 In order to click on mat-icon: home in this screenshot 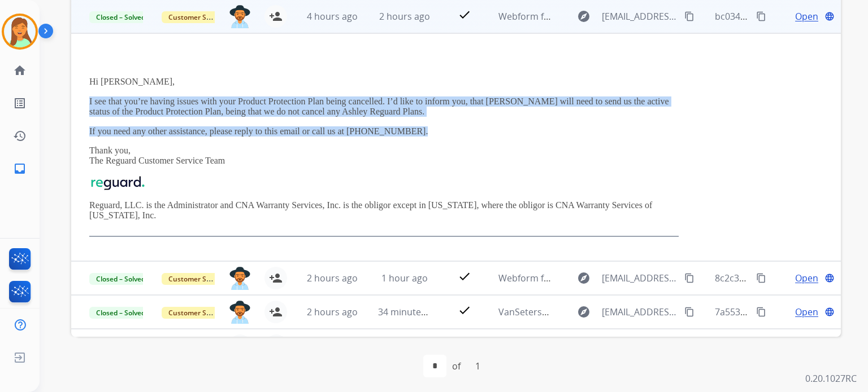, I will do `click(20, 70)`.